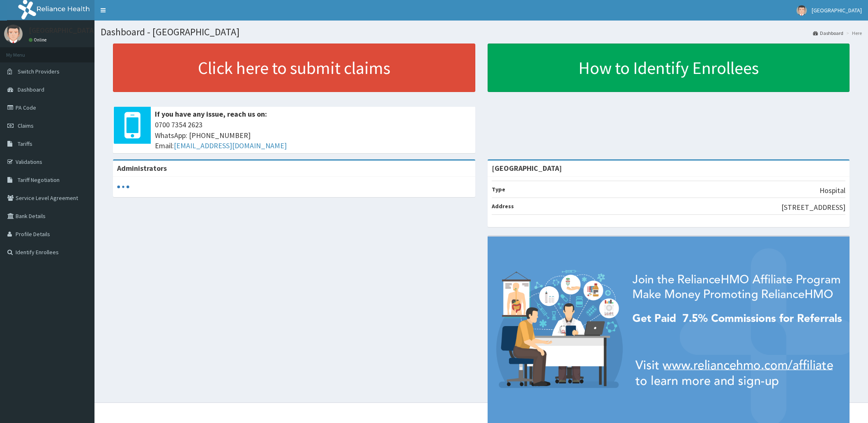 This screenshot has height=423, width=868. What do you see at coordinates (39, 71) in the screenshot?
I see `span: Switch Providers` at bounding box center [39, 71].